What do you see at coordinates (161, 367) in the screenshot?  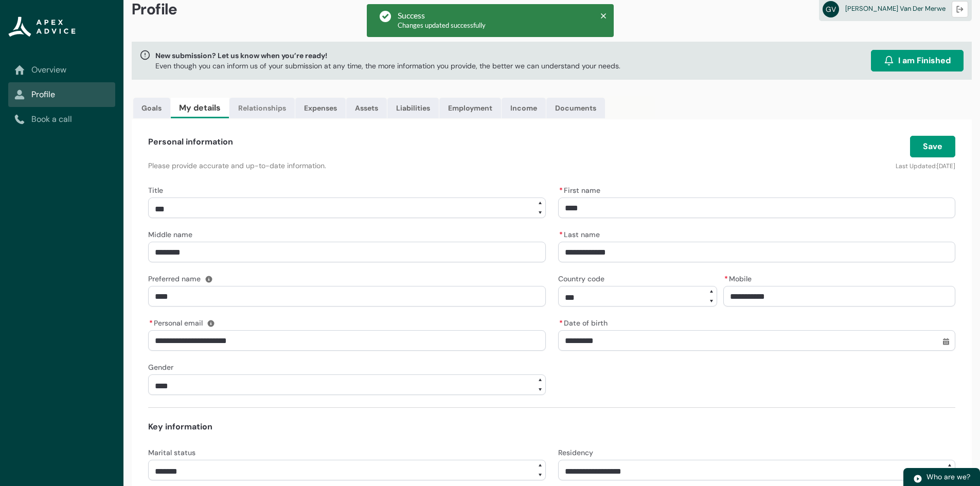 I see `span: Gender` at bounding box center [161, 367].